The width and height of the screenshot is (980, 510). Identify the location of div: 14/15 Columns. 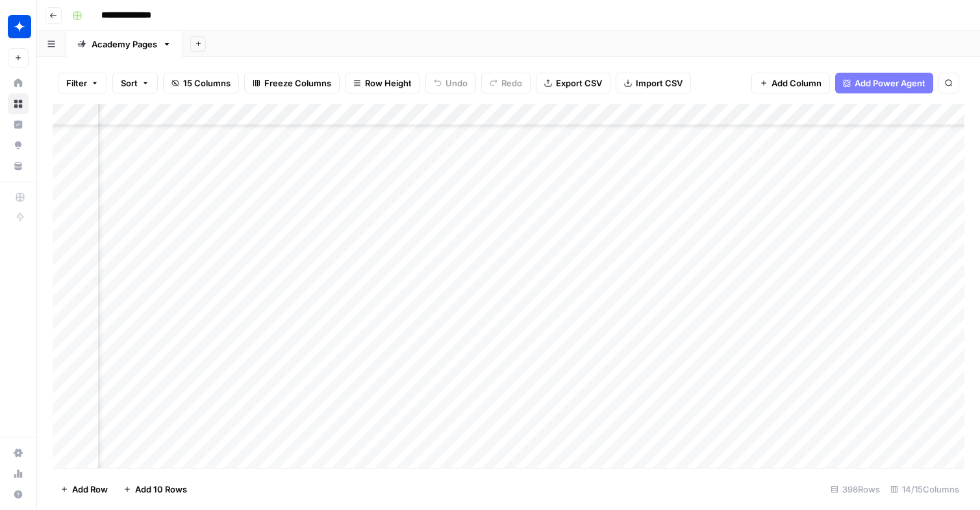
(924, 489).